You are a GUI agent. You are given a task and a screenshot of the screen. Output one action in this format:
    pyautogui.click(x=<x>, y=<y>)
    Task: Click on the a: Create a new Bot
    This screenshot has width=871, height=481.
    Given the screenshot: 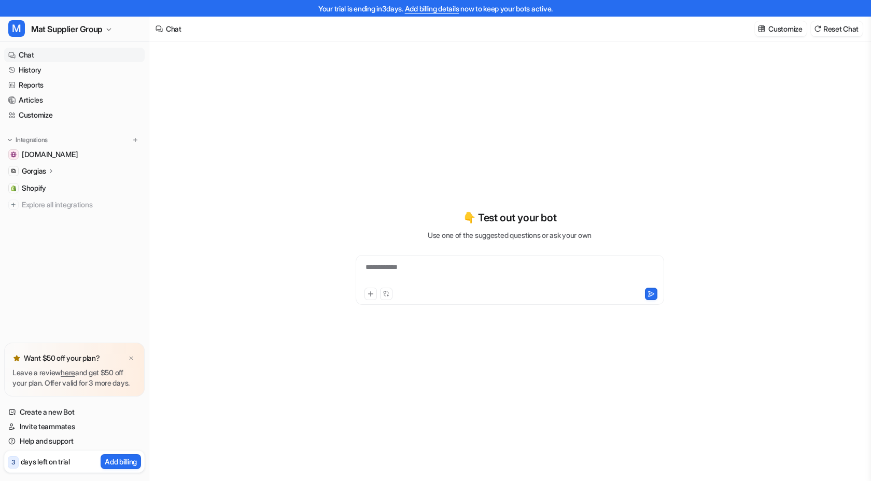 What is the action you would take?
    pyautogui.click(x=74, y=412)
    